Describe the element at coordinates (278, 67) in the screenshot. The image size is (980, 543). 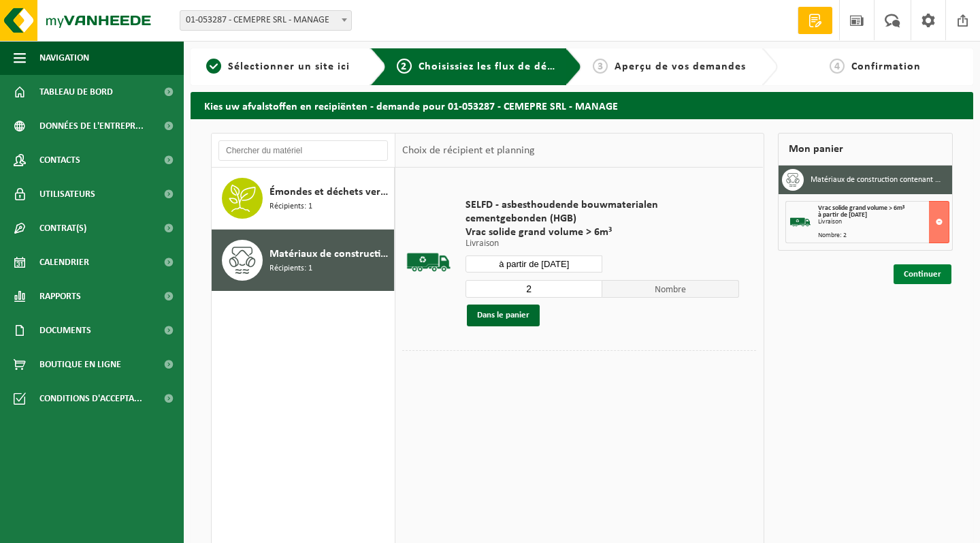
I see `a: 1Sélectionner un site ici` at that location.